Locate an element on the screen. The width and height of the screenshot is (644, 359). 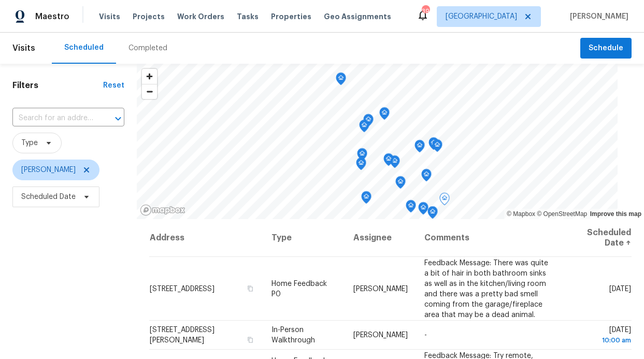
div: 39 is located at coordinates (425, 11).